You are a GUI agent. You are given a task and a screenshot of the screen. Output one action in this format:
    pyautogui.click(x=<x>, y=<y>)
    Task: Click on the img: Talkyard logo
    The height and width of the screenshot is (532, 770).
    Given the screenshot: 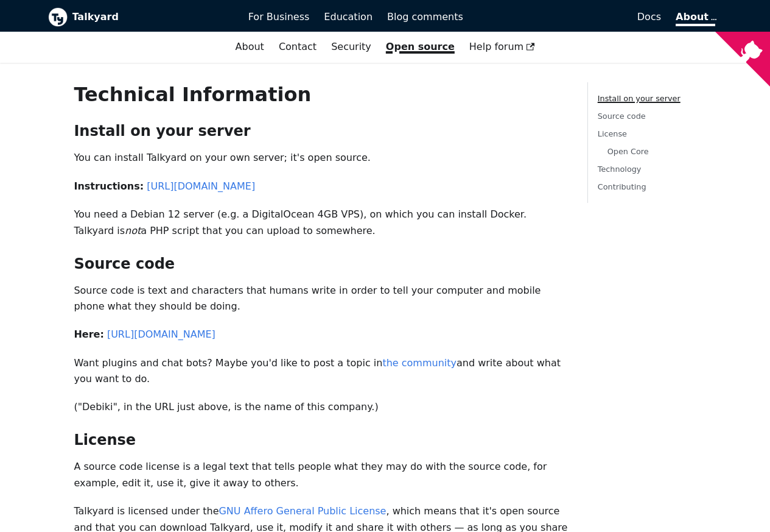 What is the action you would take?
    pyautogui.click(x=57, y=17)
    